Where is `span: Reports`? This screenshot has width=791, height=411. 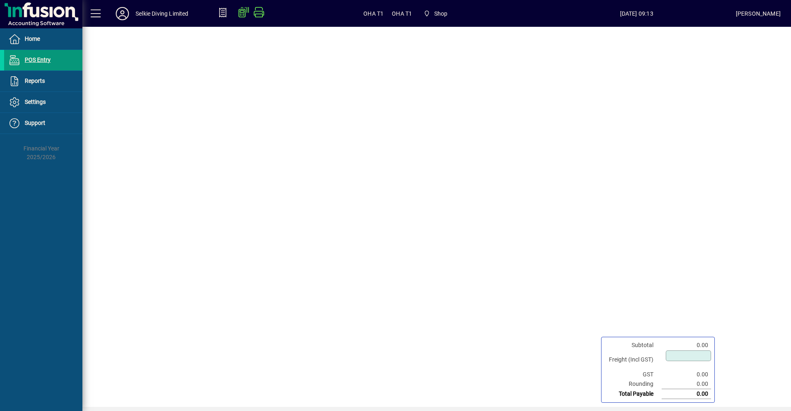 span: Reports is located at coordinates (35, 81).